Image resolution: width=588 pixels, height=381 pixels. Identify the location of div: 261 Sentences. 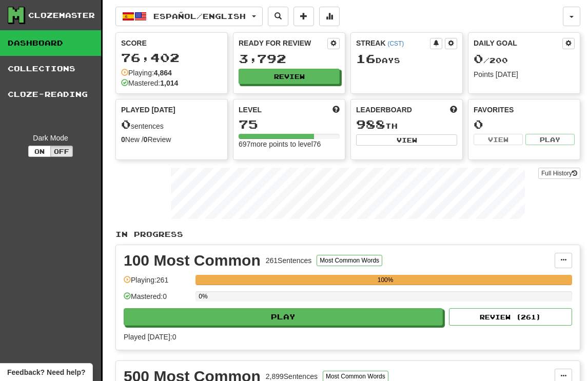
(289, 260).